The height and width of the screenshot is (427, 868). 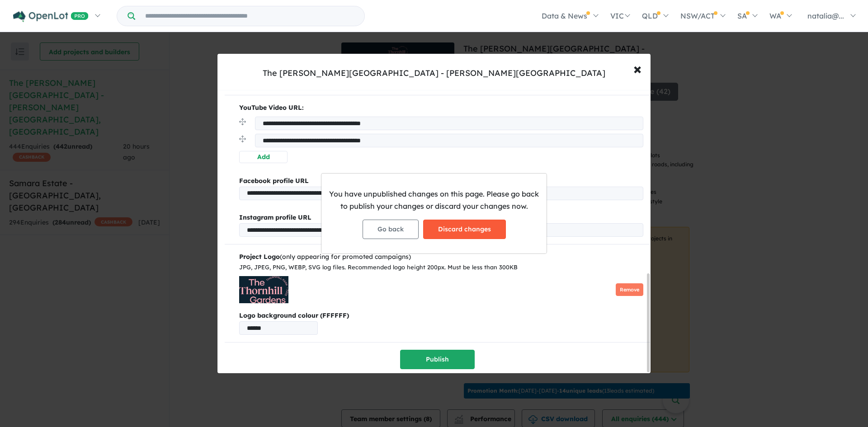 I want to click on input: Try estate name, suburb, builder or developer, so click(x=250, y=16).